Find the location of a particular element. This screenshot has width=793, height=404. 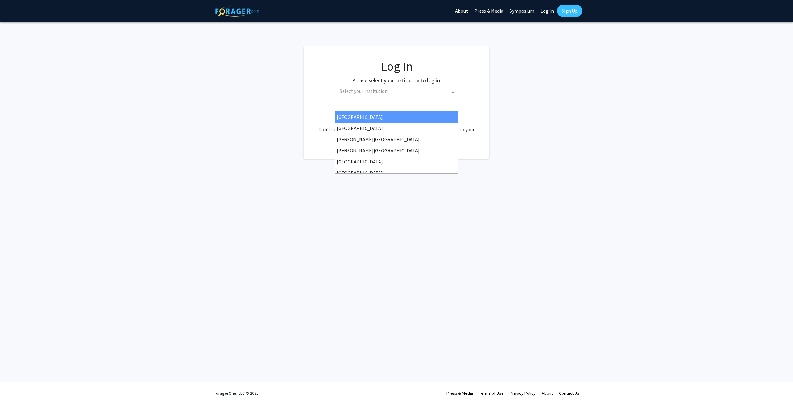

div: ForagerOne, LLC © 2025 is located at coordinates (236, 393).